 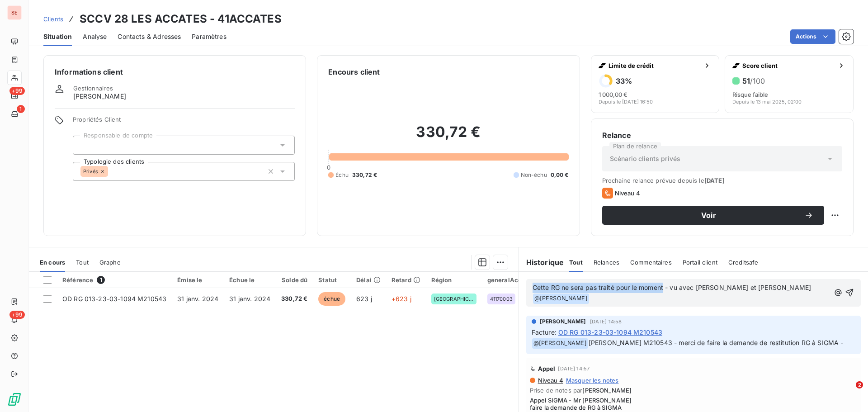 I want to click on h6: Encours client, so click(x=354, y=72).